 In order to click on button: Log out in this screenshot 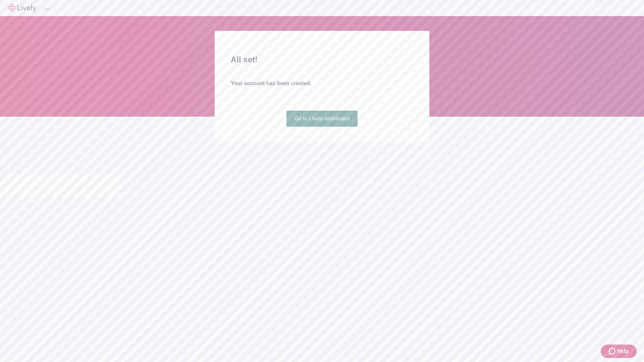, I will do `click(47, 10)`.